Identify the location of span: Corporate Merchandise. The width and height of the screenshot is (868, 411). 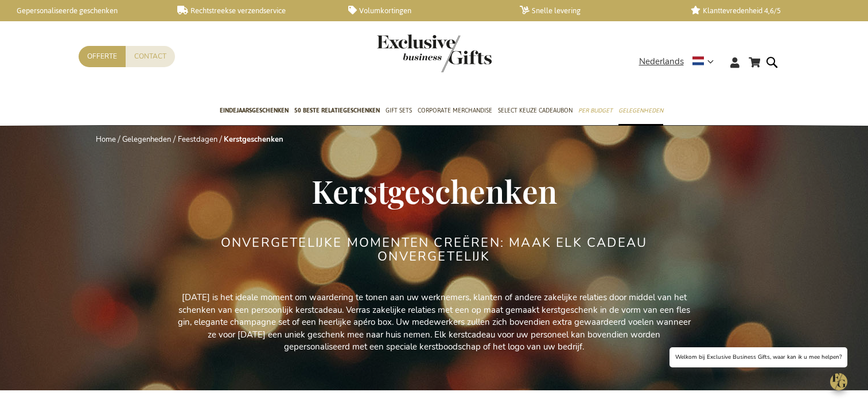
(455, 110).